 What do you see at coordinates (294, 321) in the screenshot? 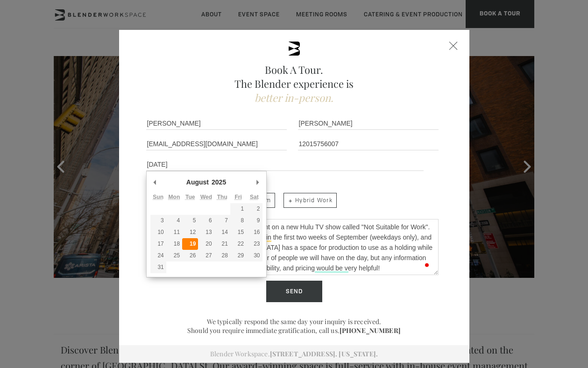
I see `p: We typically respond the same day your inquiry is received.` at bounding box center [294, 321].